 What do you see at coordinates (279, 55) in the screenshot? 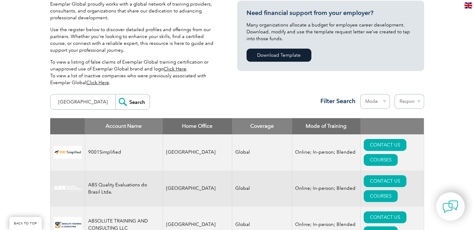
I see `a: Download Template` at bounding box center [279, 55].